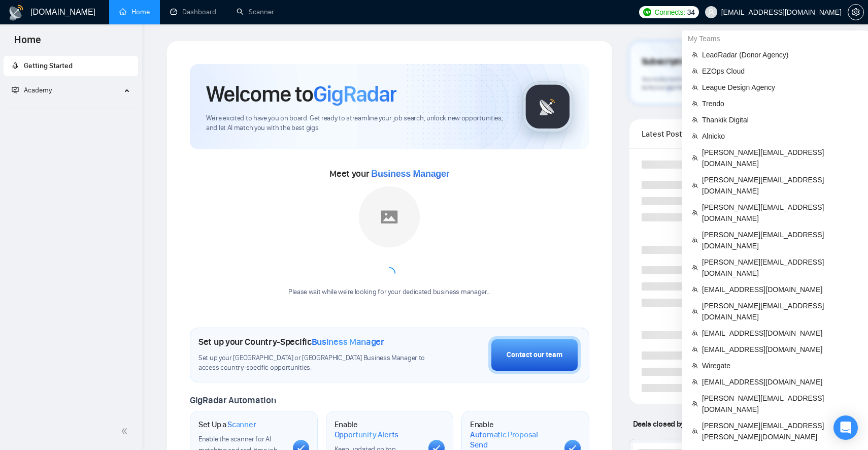 This screenshot has width=868, height=450. I want to click on span: GigRadar Automation, so click(232, 400).